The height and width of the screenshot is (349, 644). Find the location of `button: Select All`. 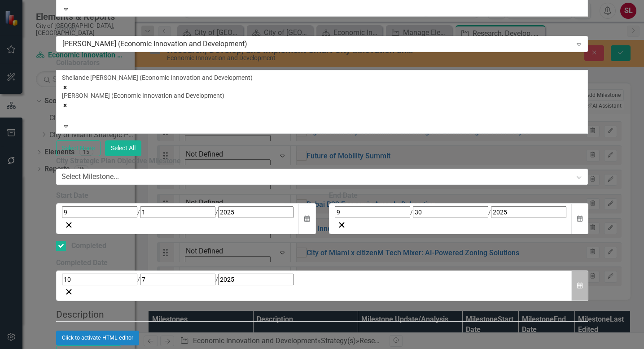

button: Select All is located at coordinates (123, 148).